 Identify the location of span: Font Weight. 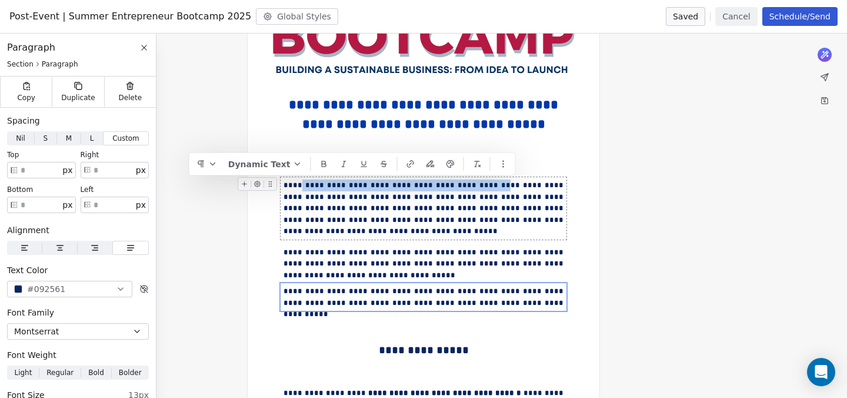
(32, 355).